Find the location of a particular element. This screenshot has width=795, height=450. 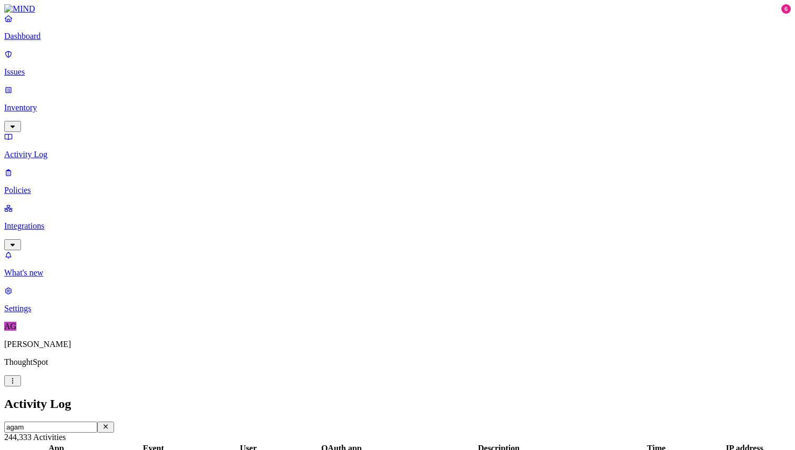

p: What's new is located at coordinates (398, 273).